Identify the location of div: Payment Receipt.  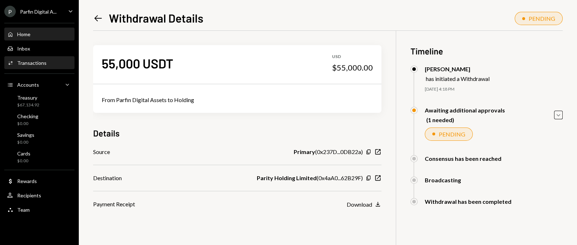
(114, 204).